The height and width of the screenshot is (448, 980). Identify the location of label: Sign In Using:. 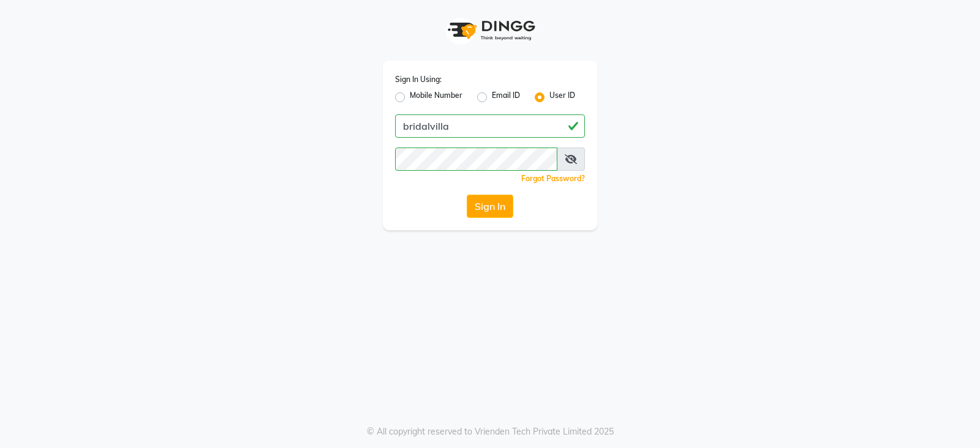
(418, 80).